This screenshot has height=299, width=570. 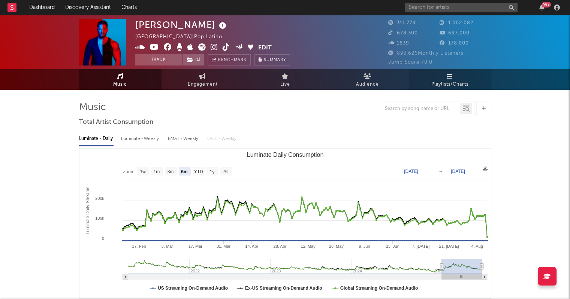 What do you see at coordinates (283, 289) in the screenshot?
I see `text: Ex-US Streaming On-Demand Audio` at bounding box center [283, 289].